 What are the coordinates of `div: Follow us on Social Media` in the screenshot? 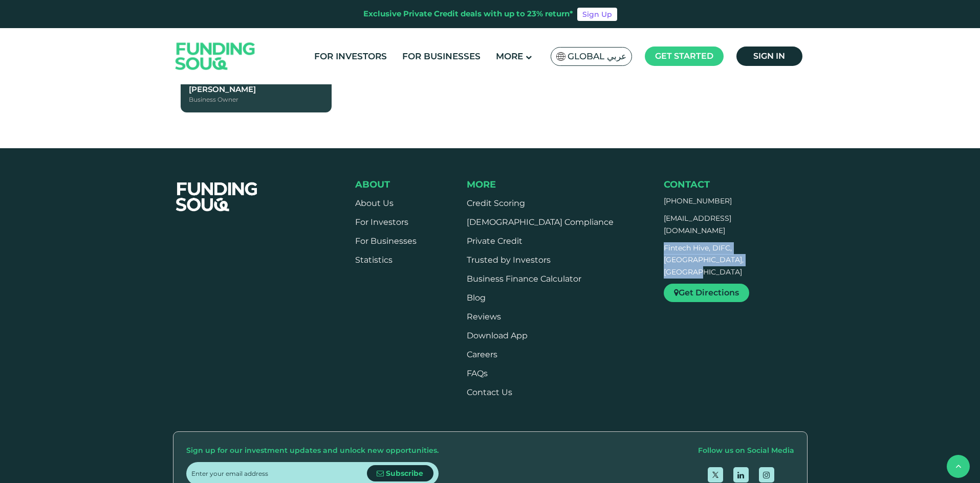 It's located at (746, 451).